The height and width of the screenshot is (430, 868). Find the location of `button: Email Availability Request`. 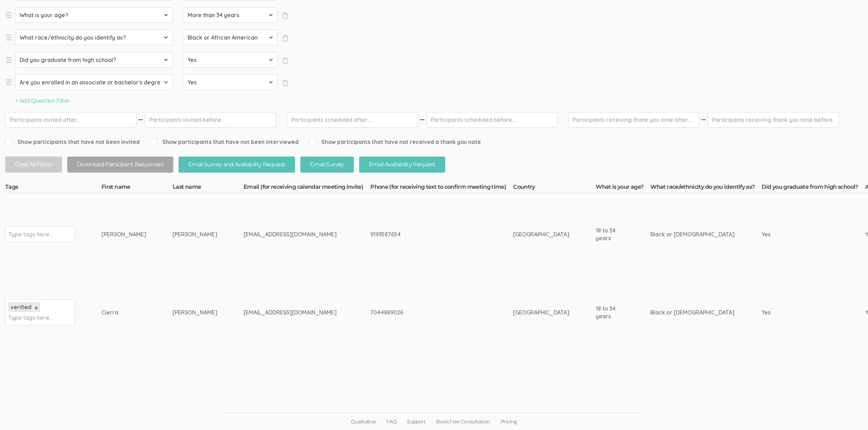

button: Email Availability Request is located at coordinates (402, 164).